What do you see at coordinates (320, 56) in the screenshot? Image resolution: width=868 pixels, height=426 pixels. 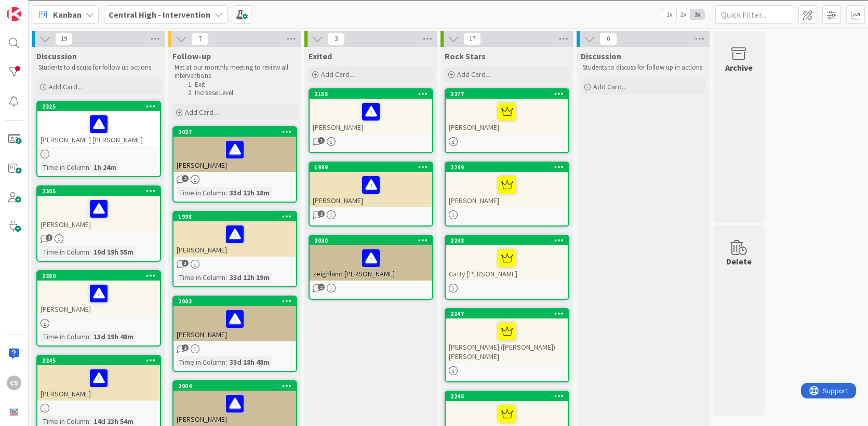 I see `span: Exited` at bounding box center [320, 56].